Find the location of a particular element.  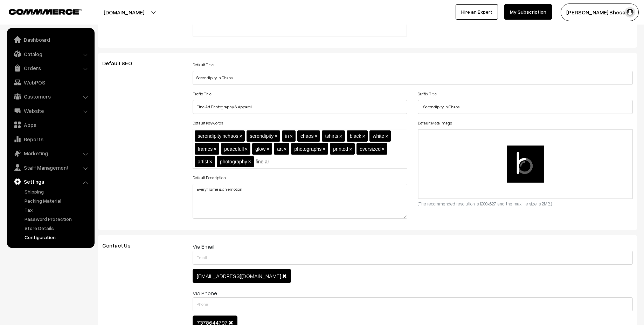

span: in is located at coordinates (287, 136).